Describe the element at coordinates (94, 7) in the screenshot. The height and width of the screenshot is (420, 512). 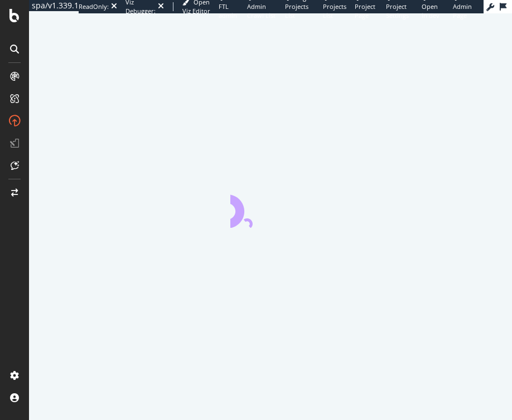
I see `div: ReadOnly:` at that location.